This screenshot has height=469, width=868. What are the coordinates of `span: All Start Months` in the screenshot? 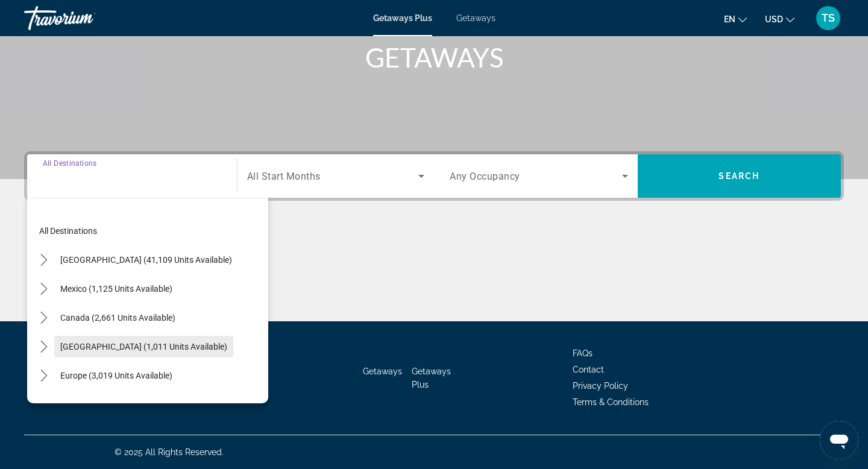 It's located at (284, 176).